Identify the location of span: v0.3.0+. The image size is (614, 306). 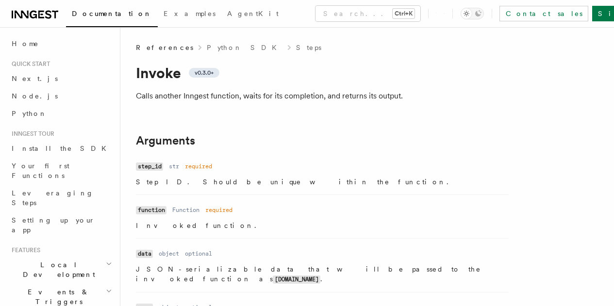
(204, 73).